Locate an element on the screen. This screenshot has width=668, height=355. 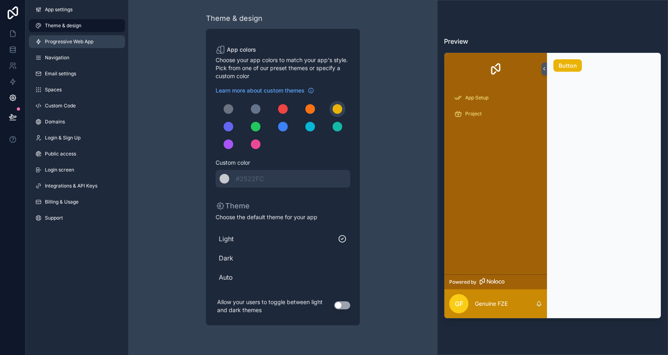
a: Custom Code is located at coordinates (77, 106).